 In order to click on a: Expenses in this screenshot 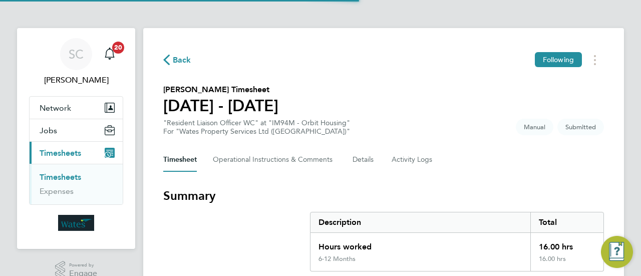, I will do `click(57, 191)`.